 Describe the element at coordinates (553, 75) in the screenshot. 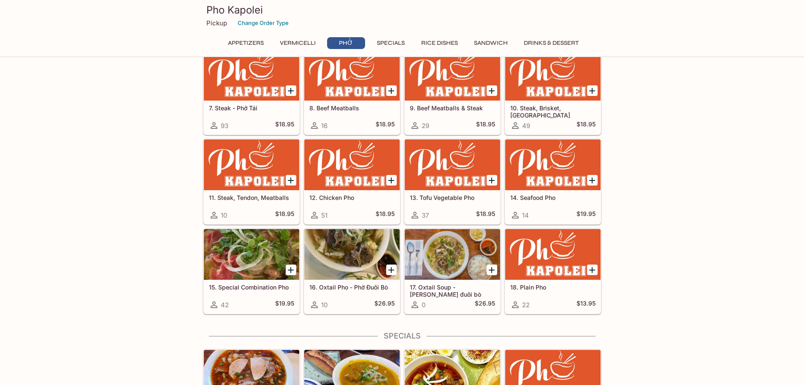

I see `div: 10. Steak, Brisket, Tendon` at that location.